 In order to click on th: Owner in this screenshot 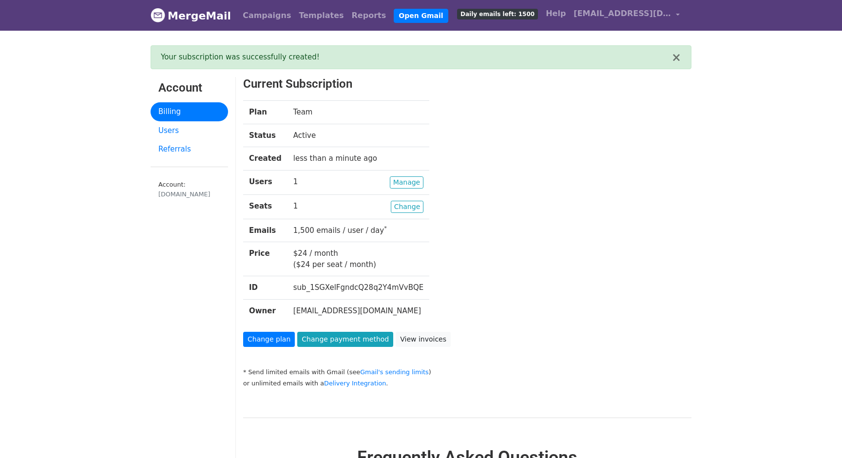, I will do `click(265, 310)`.